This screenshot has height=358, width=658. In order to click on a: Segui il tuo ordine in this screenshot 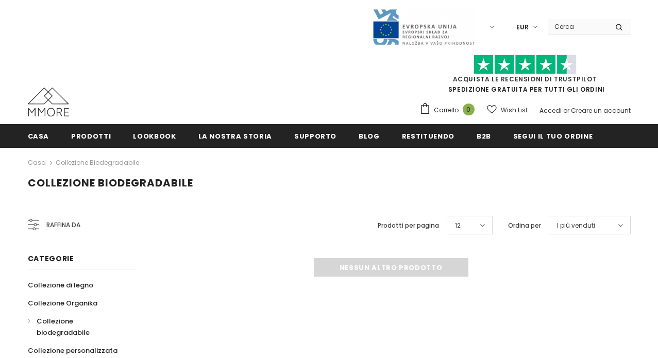, I will do `click(553, 136)`.